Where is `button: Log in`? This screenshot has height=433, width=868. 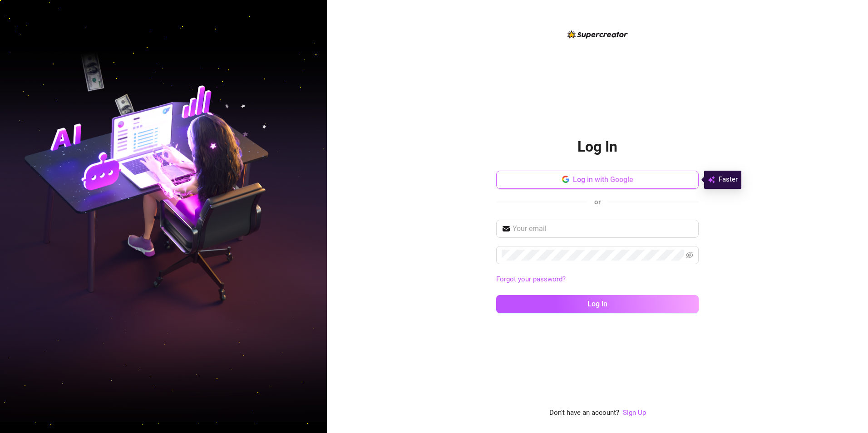
button: Log in is located at coordinates (598, 304).